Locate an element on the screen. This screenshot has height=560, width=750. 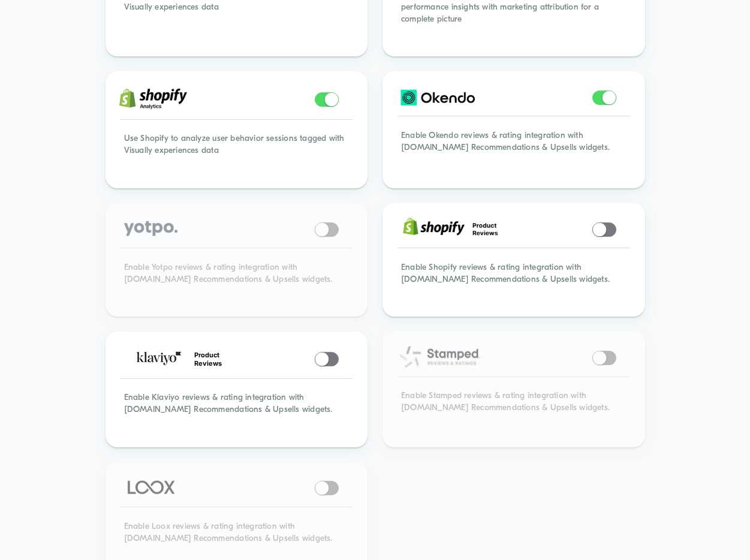
strong: Product Reviews is located at coordinates (208, 359).